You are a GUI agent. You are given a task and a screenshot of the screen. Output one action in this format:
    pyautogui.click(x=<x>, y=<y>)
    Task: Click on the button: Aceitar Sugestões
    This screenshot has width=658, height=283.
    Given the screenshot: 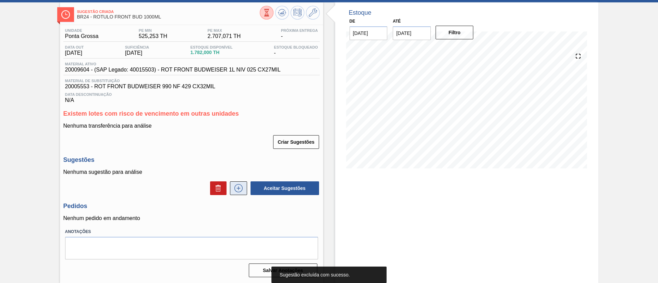 What is the action you would take?
    pyautogui.click(x=285, y=188)
    